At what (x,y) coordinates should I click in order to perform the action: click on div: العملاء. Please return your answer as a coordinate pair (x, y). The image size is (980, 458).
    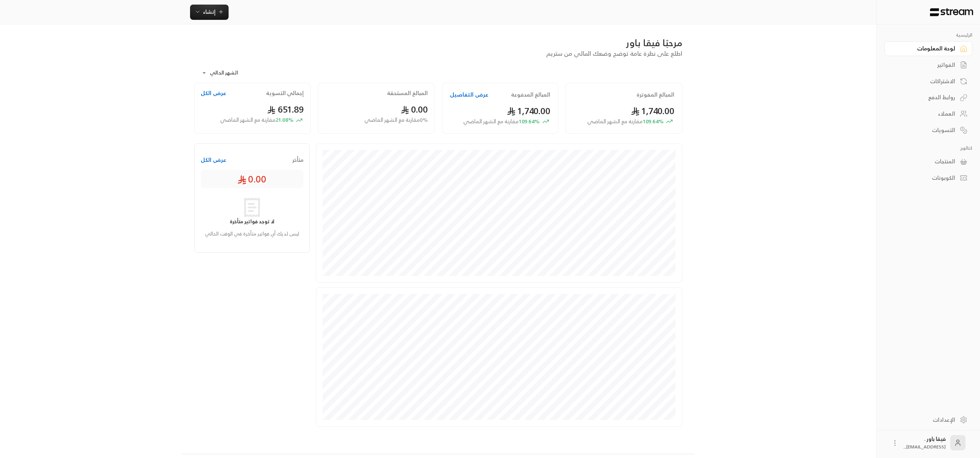
    Looking at the image, I should click on (924, 113).